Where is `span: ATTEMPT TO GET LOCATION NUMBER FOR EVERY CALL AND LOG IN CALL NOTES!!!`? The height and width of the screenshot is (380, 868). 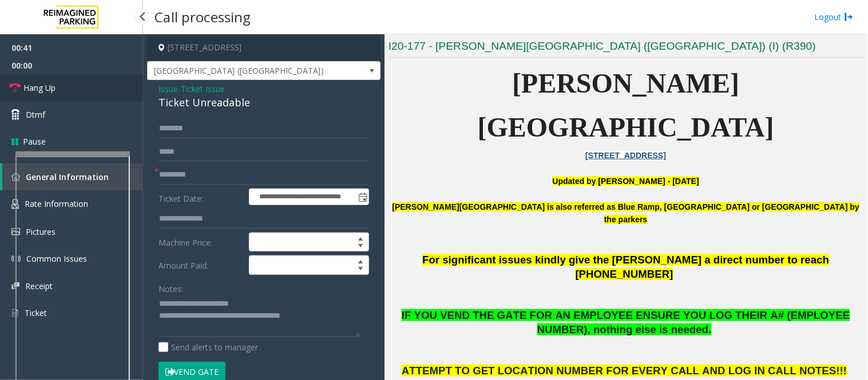
span: ATTEMPT TO GET LOCATION NUMBER FOR EVERY CALL AND LOG IN CALL NOTES!!! is located at coordinates (624, 371).